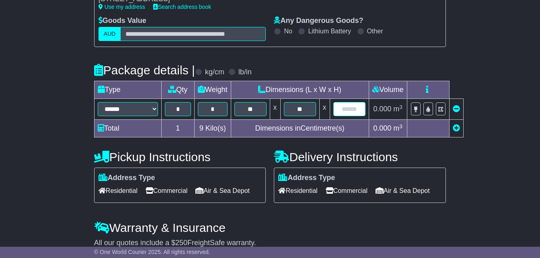 The height and width of the screenshot is (258, 540). What do you see at coordinates (456, 128) in the screenshot?
I see `a: Add new item` at bounding box center [456, 128].